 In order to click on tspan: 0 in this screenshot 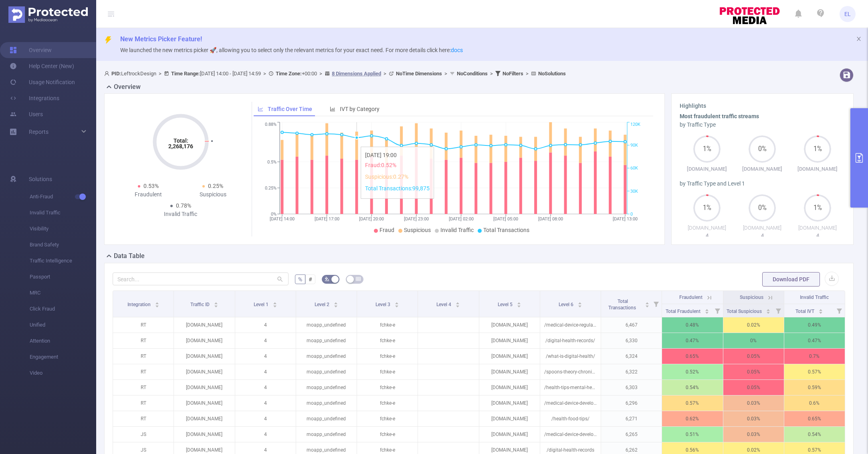, I will do `click(632, 214)`.